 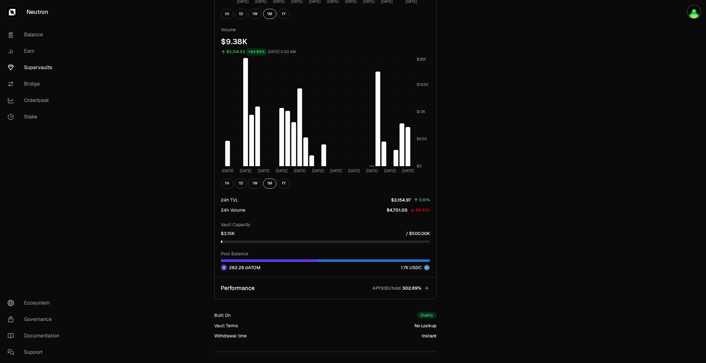 What do you see at coordinates (412, 288) in the screenshot?
I see `span: 302.69%` at bounding box center [412, 288].